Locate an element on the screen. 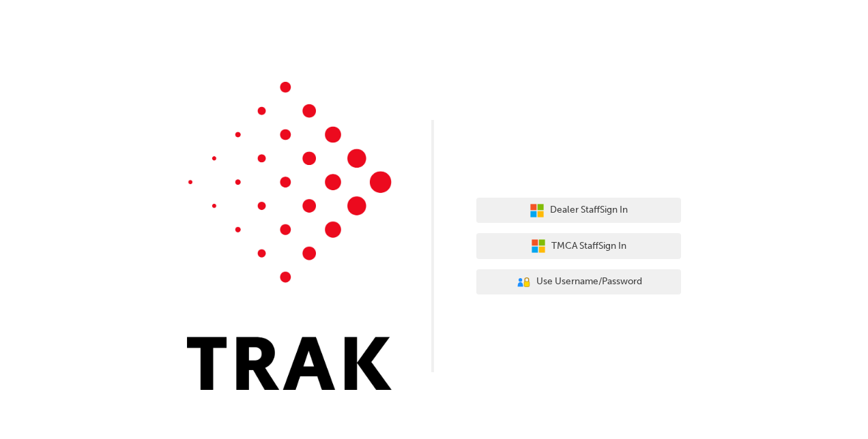 The width and height of the screenshot is (868, 439). span: TMCA Staff Sign In is located at coordinates (589, 246).